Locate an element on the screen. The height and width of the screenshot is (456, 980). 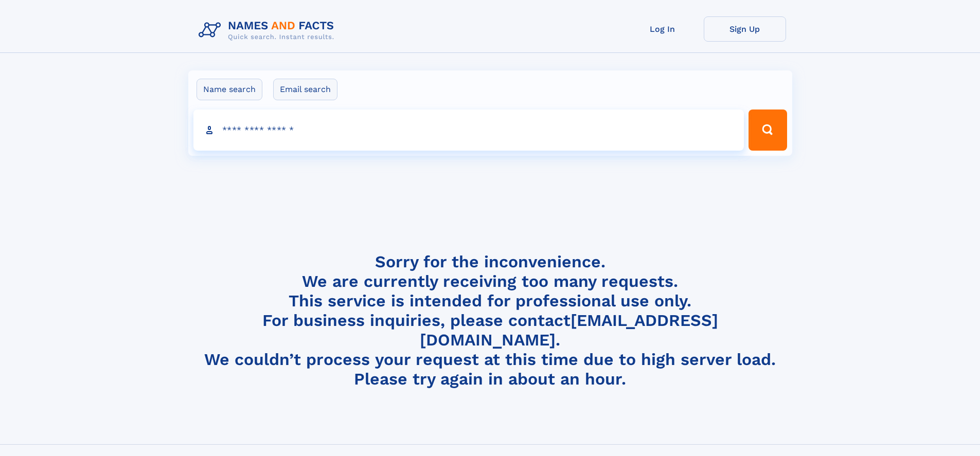
label: Name search is located at coordinates (229, 90).